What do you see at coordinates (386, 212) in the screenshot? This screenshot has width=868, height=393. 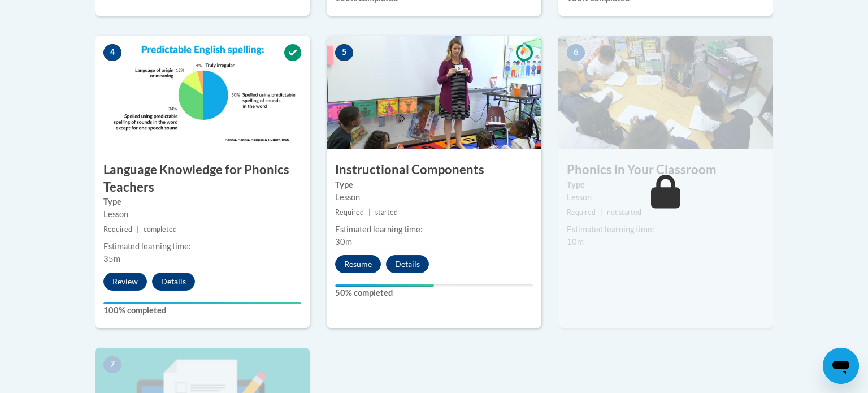 I see `span: started` at bounding box center [386, 212].